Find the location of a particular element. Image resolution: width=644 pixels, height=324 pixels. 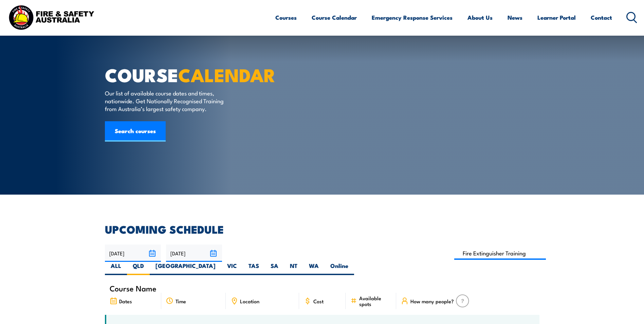

a: Learner Portal is located at coordinates (557, 17).